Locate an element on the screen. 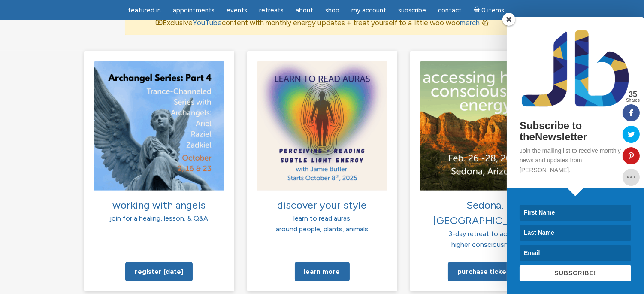 The width and height of the screenshot is (644, 294). span: About is located at coordinates (304, 10).